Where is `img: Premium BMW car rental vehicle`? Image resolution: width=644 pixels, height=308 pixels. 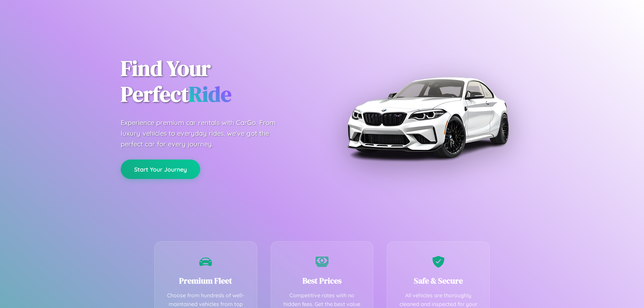
img: Premium BMW car rental vehicle is located at coordinates (428, 118).